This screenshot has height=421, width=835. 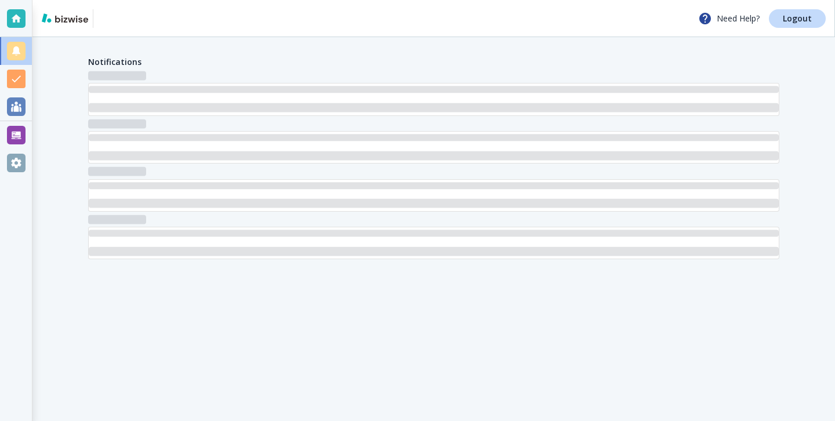 I want to click on h4: Notifications, so click(x=115, y=61).